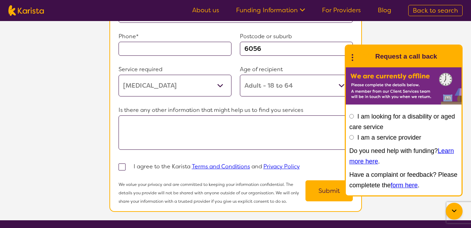  I want to click on h1: Request a call back, so click(406, 56).